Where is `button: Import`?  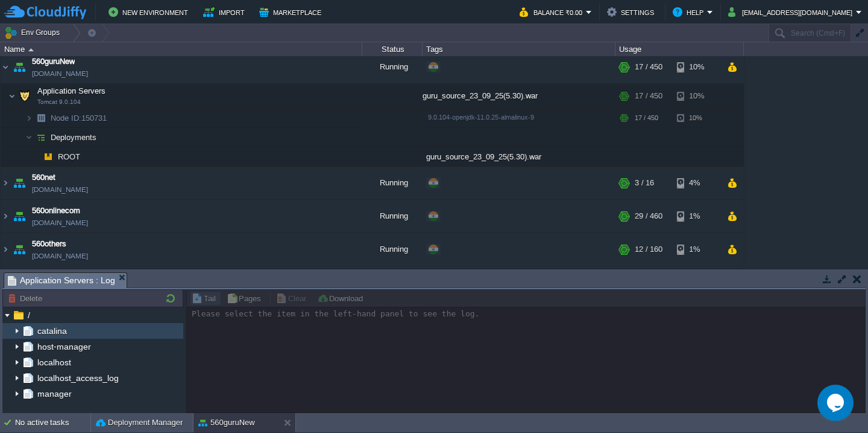
button: Import is located at coordinates (226, 12).